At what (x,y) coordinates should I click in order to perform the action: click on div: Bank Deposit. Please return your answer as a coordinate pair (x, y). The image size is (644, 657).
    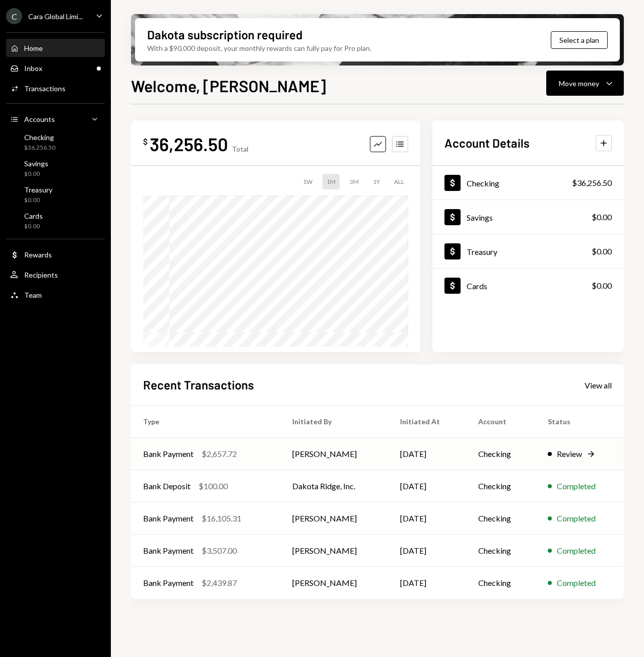
    Looking at the image, I should click on (167, 487).